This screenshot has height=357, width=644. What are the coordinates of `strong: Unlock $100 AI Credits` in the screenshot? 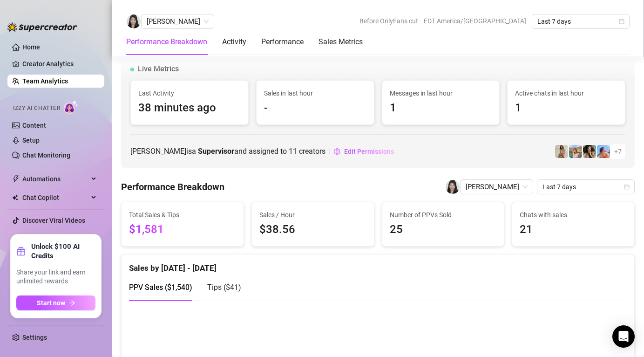 It's located at (63, 251).